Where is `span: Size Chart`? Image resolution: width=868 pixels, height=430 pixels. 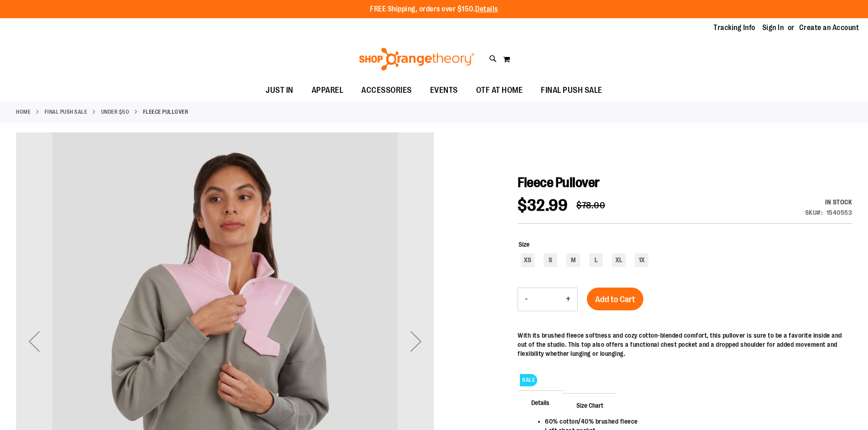
span: Size Chart is located at coordinates (590, 405).